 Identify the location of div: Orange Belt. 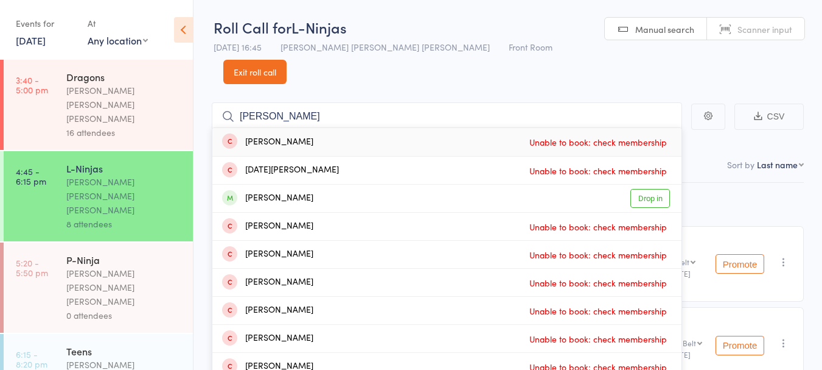
(676, 342).